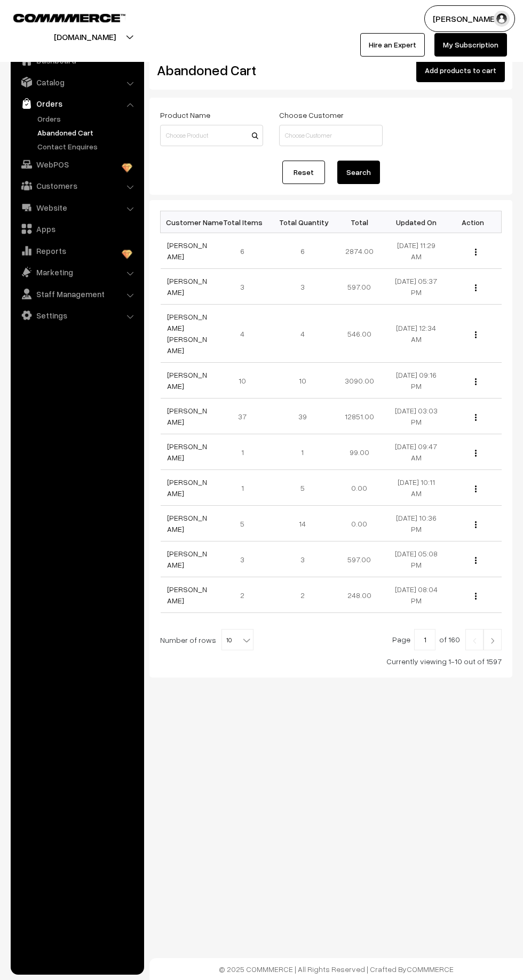 The width and height of the screenshot is (523, 980). I want to click on a: Staff Management, so click(77, 294).